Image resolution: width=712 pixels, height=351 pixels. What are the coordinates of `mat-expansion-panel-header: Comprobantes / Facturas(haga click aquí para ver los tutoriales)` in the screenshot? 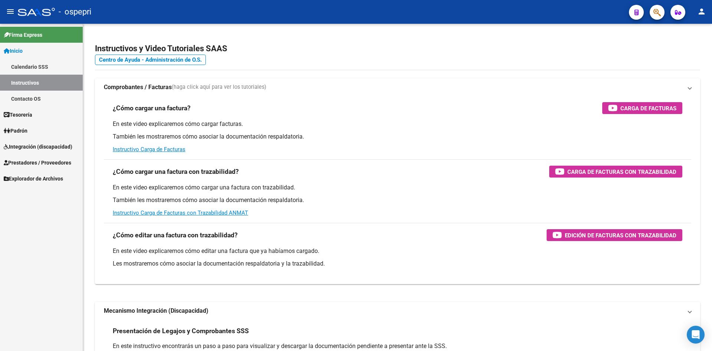 It's located at (398, 87).